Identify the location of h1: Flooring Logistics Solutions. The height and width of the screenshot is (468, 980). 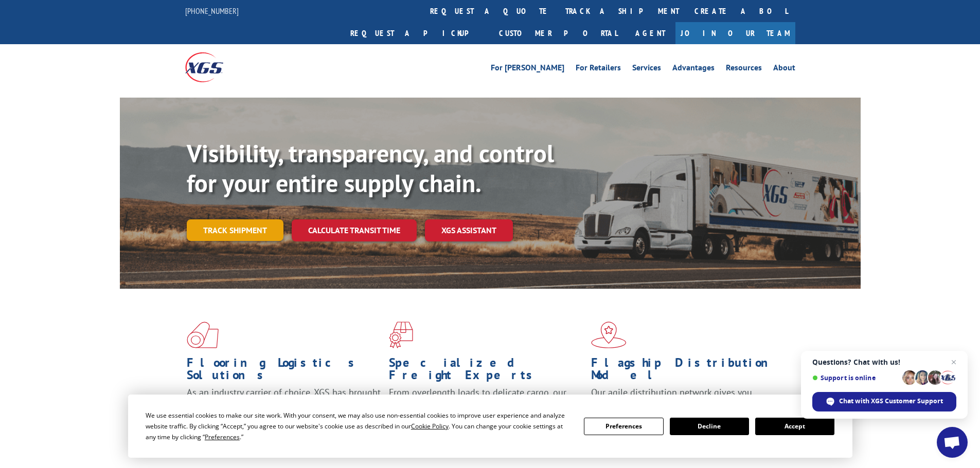
(284, 372).